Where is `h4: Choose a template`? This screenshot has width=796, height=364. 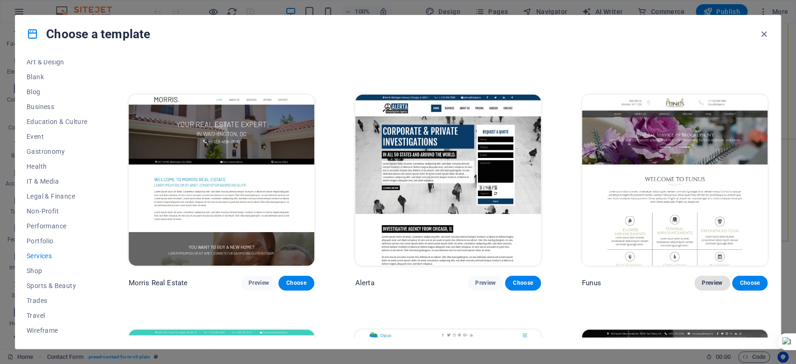 h4: Choose a template is located at coordinates (88, 34).